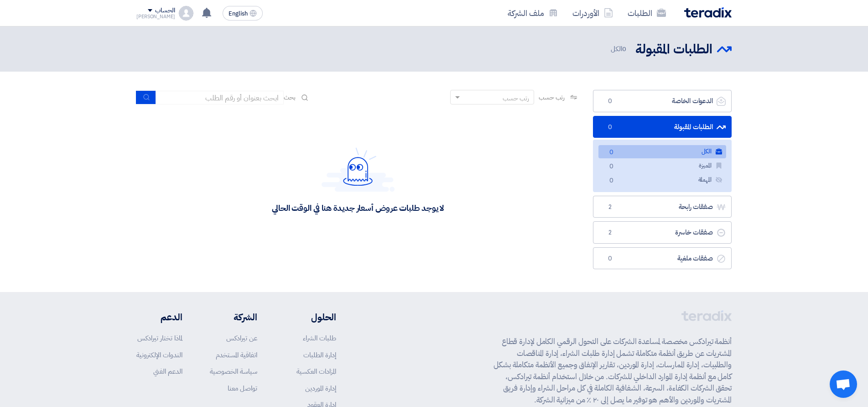 The image size is (868, 407). What do you see at coordinates (662, 180) in the screenshot?
I see `a: المهملة` at bounding box center [662, 180].